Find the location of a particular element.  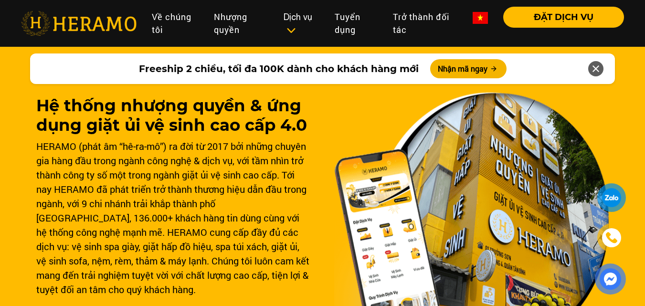

div: HERAMO (phát âm “hê-ra-mô”) ra đời từ 2017 bởi những chuyên gia hàng đầu trong ngành công nghệ & ... is located at coordinates (174, 218).